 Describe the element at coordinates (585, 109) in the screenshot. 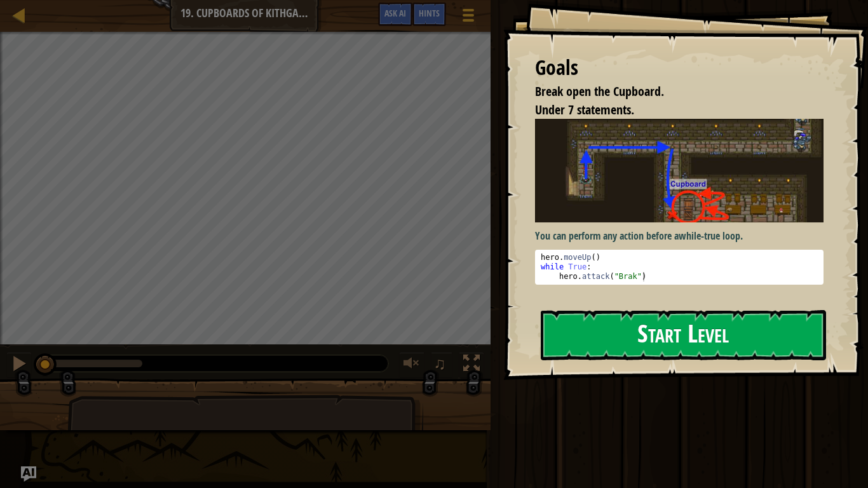

I see `span: Under 7 statements.` at that location.